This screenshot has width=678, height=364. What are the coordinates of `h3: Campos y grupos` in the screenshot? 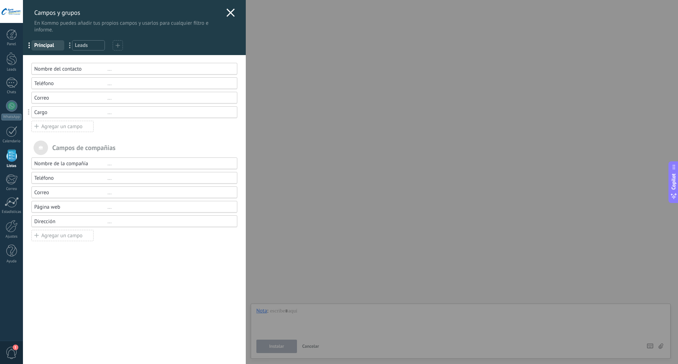 It's located at (129, 12).